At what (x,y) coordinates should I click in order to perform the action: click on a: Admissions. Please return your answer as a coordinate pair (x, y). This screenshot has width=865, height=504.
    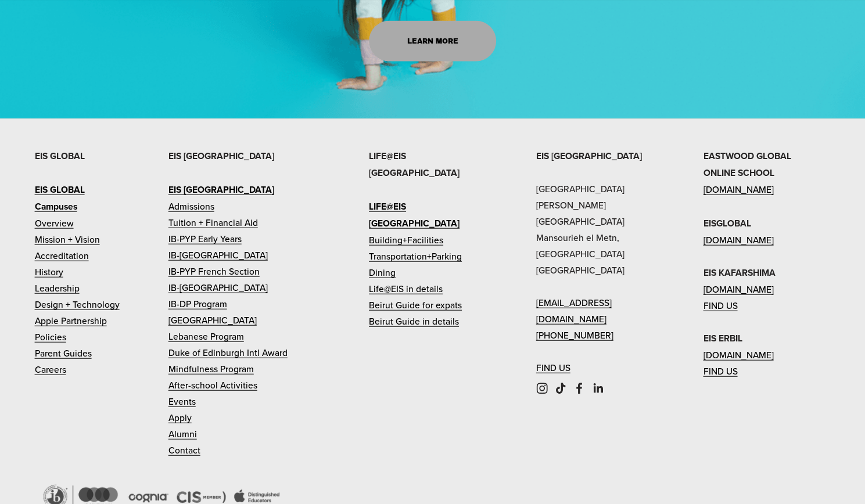
    Looking at the image, I should click on (191, 206).